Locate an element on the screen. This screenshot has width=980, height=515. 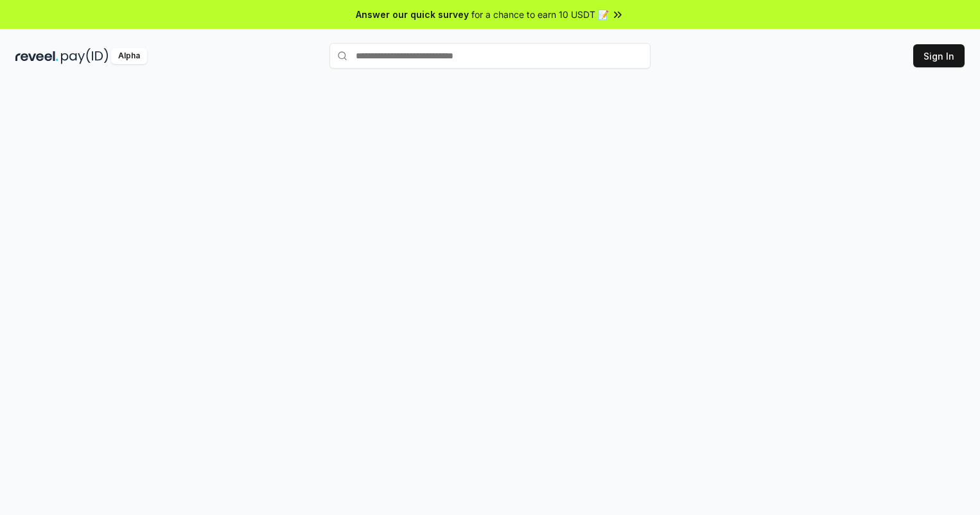
button: Sign In is located at coordinates (939, 56).